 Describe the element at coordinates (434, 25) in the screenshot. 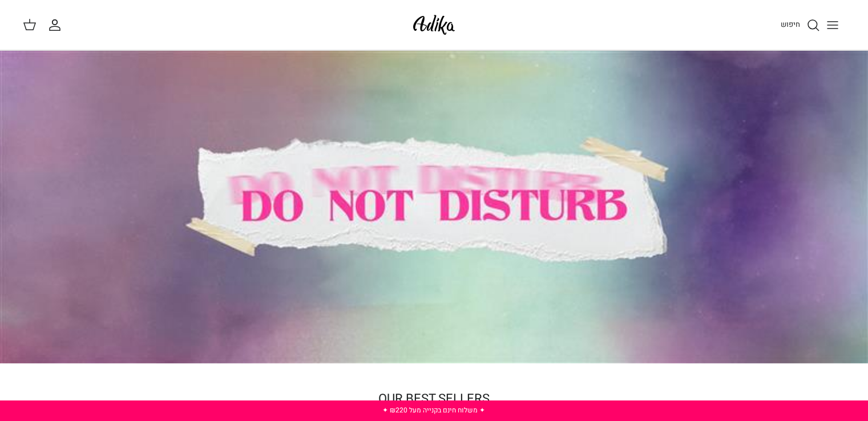

I see `img: Adika IL` at that location.